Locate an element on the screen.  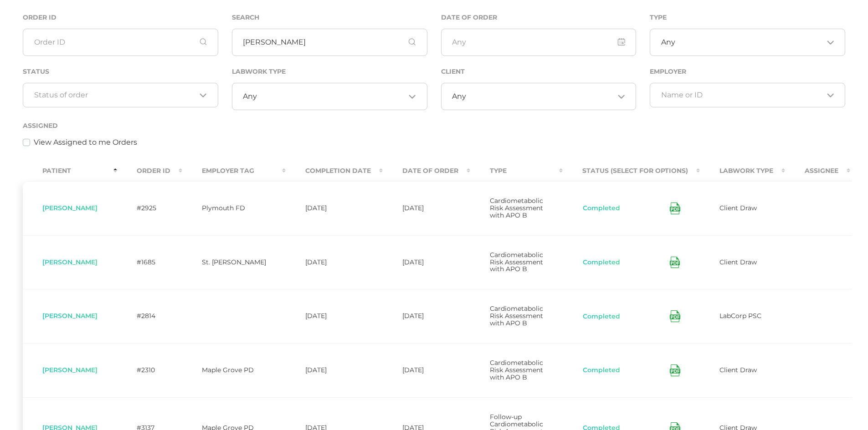
td: Plymouth FD is located at coordinates (234, 208).